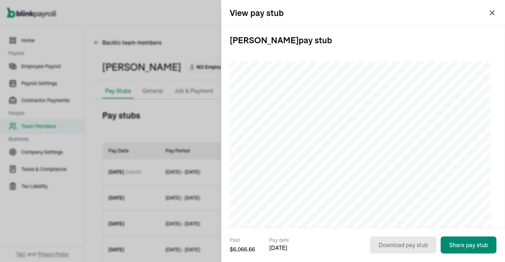 This screenshot has height=262, width=505. I want to click on button: Download pay stub, so click(403, 245).